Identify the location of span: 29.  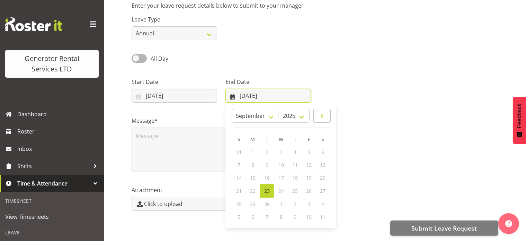
(253, 204).